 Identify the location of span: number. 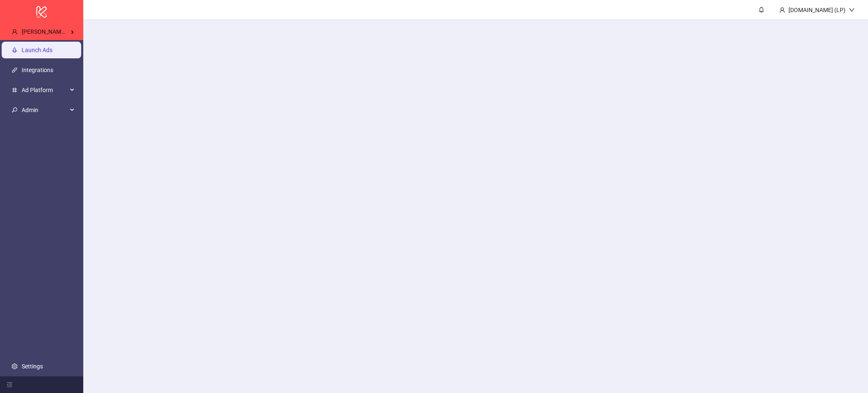
(15, 90).